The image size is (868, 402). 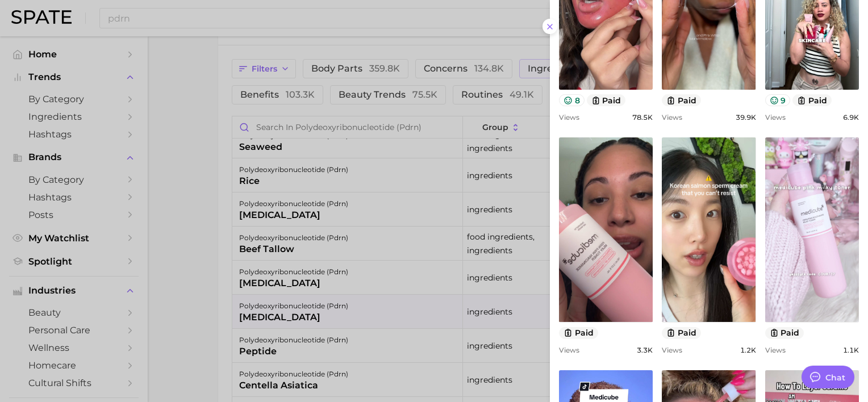 What do you see at coordinates (644, 350) in the screenshot?
I see `span: 3.3k` at bounding box center [644, 350].